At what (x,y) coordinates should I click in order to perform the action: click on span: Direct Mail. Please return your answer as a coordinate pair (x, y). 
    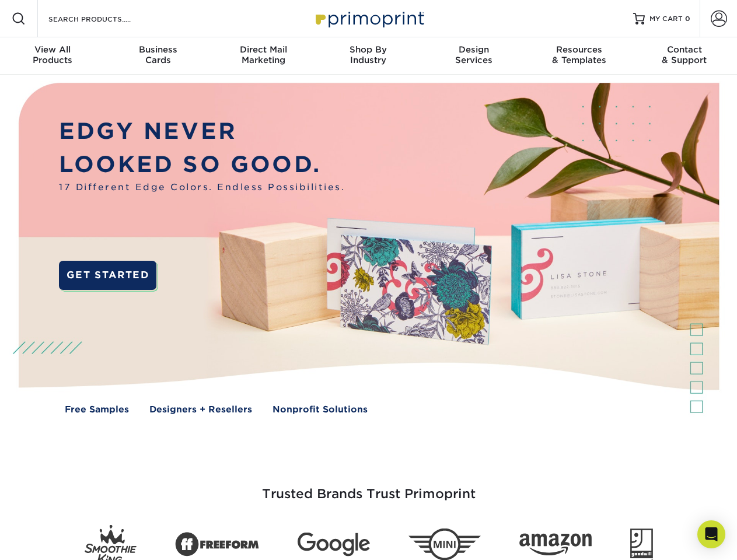
    Looking at the image, I should click on (263, 49).